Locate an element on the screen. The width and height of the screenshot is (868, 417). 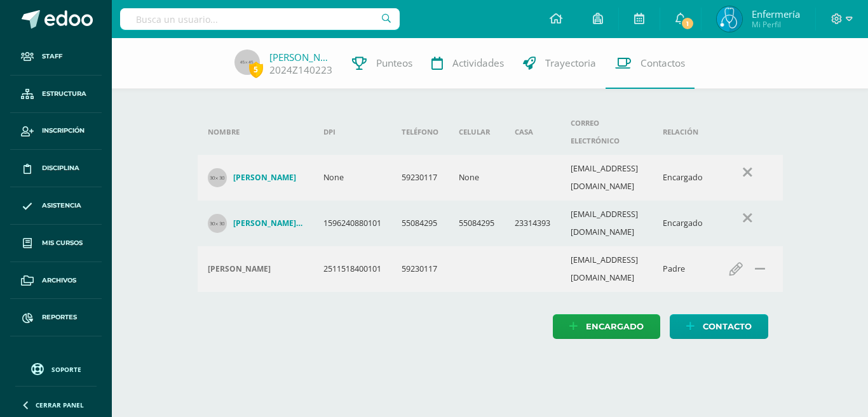
span: Enfermería is located at coordinates (776, 14).